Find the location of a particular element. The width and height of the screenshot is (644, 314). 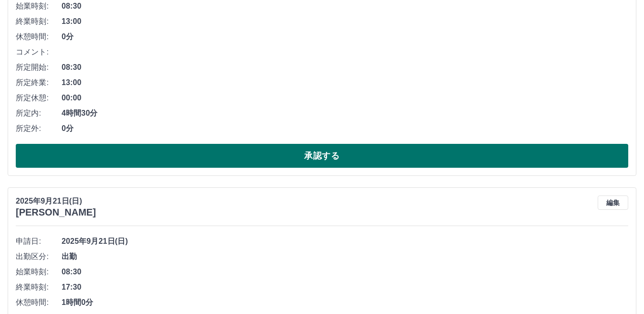

span: 所定外: is located at coordinates (39, 129).